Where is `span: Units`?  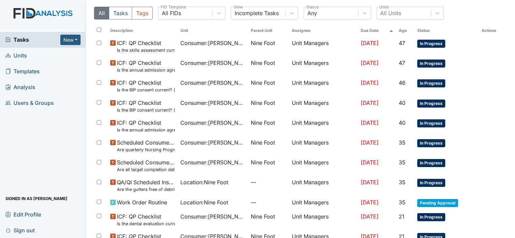
span: Units is located at coordinates (16, 56).